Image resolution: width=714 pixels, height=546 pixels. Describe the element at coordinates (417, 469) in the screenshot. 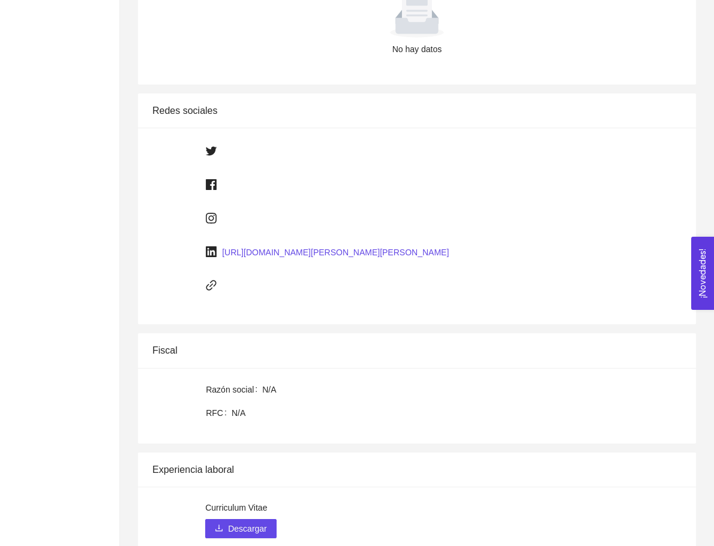

I see `div: Experiencia laboral` at that location.